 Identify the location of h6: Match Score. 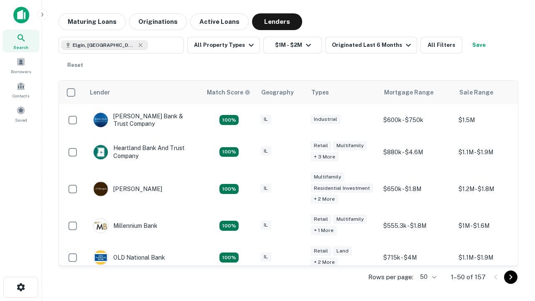
(228, 92).